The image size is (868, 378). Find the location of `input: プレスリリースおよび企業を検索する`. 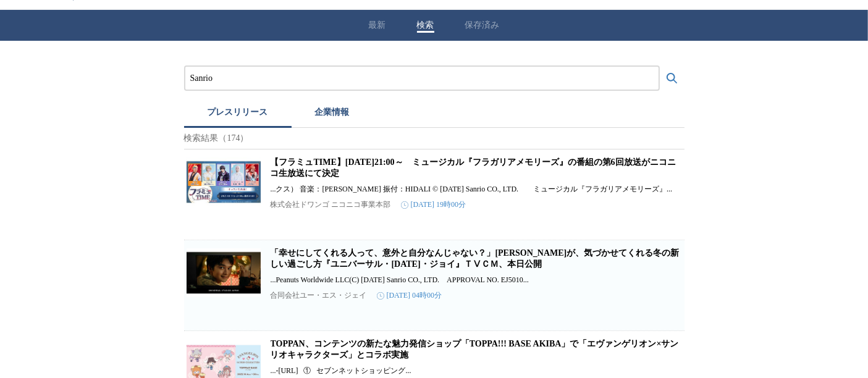

input: プレスリリースおよび企業を検索する is located at coordinates (422, 79).